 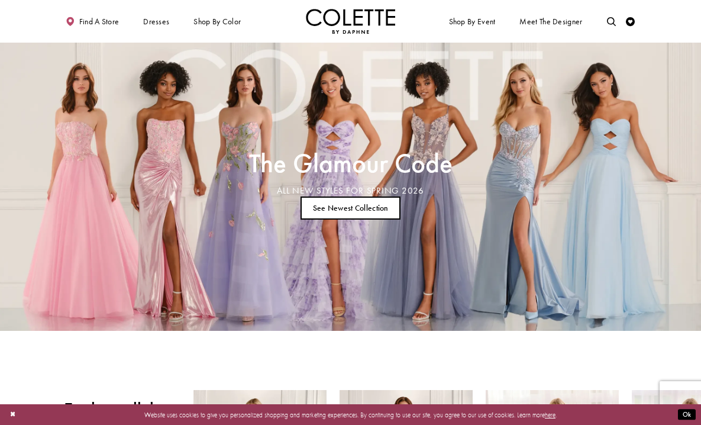 What do you see at coordinates (351, 163) in the screenshot?
I see `h2: The Glamour Code` at bounding box center [351, 163].